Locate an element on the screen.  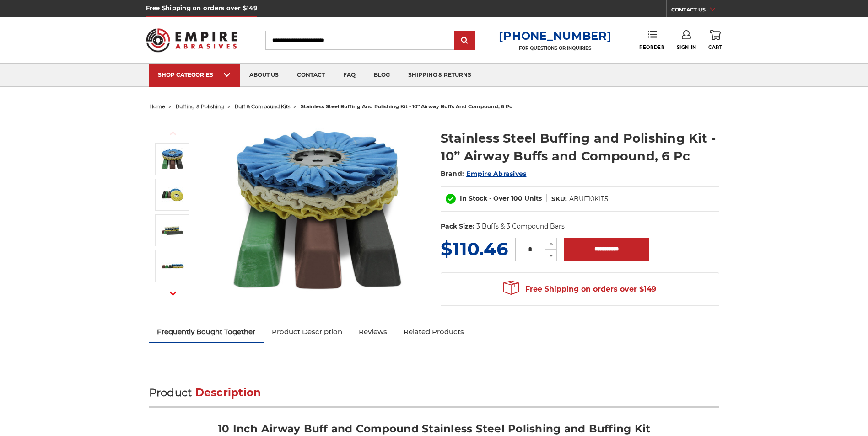
input: Submit is located at coordinates (465, 41).